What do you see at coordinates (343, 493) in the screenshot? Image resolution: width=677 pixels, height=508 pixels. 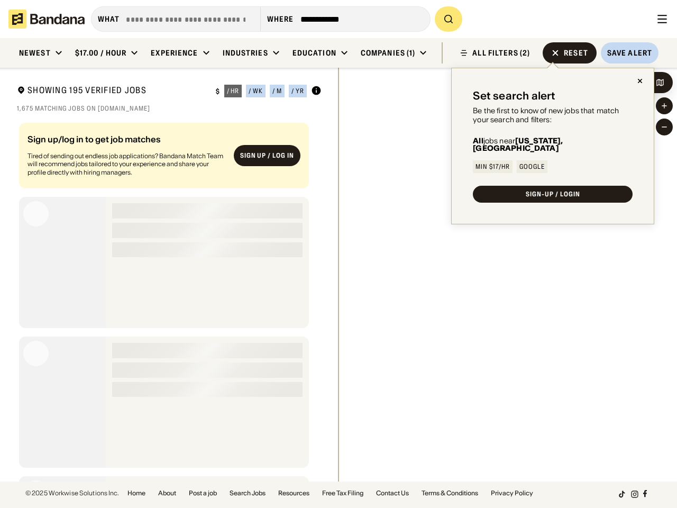 I see `a: Free Tax Filing` at bounding box center [343, 493].